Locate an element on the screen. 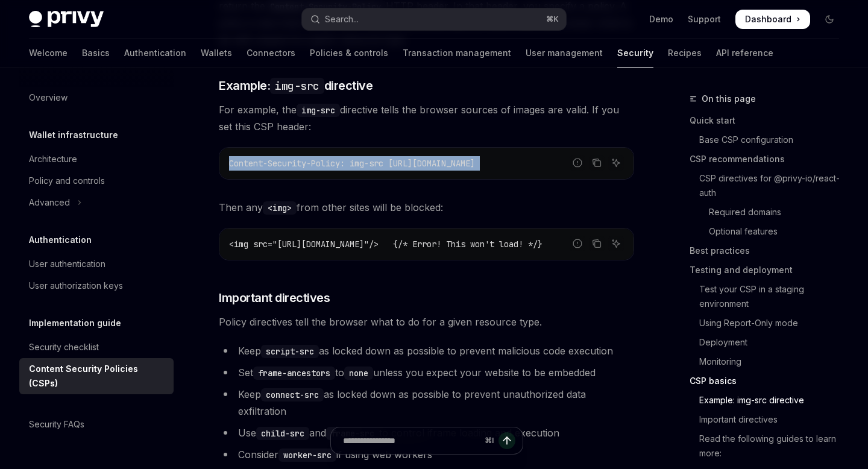 The image size is (868, 469). a: Best practices is located at coordinates (769, 251).